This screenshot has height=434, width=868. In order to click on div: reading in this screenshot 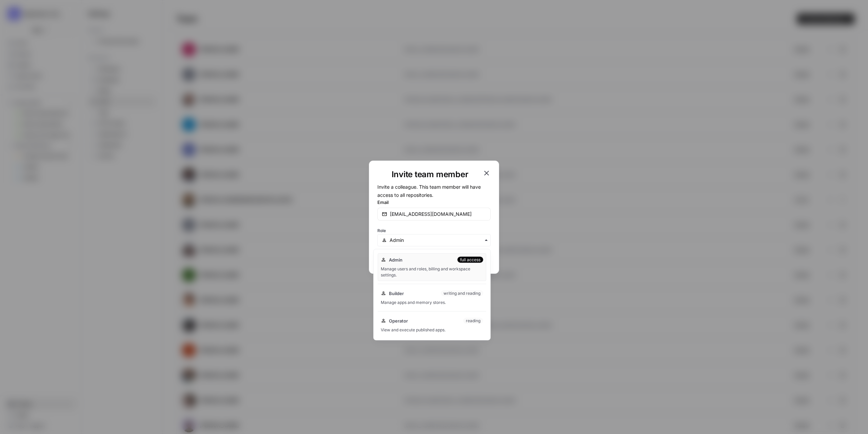, I will do `click(473, 321)`.